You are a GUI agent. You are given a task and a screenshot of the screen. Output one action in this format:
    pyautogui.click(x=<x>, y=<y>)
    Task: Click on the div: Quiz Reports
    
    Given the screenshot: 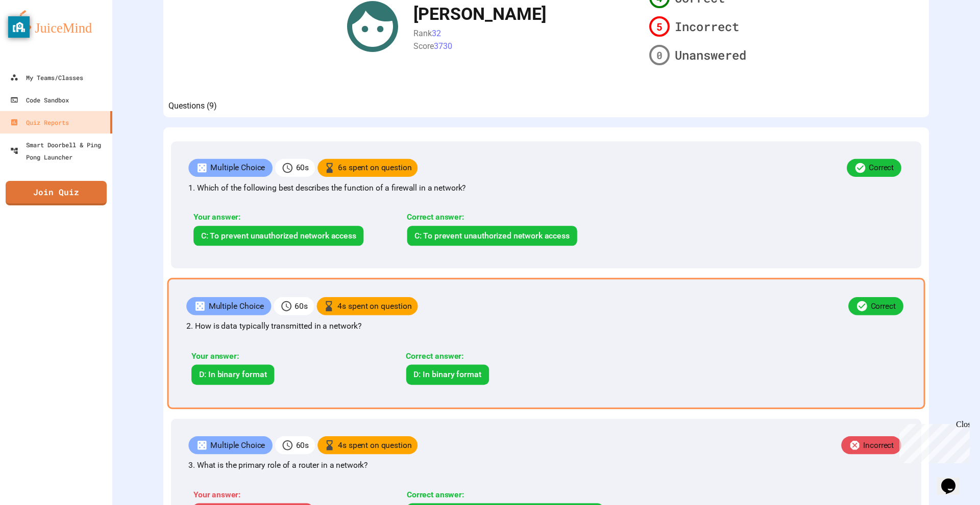 What is the action you would take?
    pyautogui.click(x=39, y=122)
    